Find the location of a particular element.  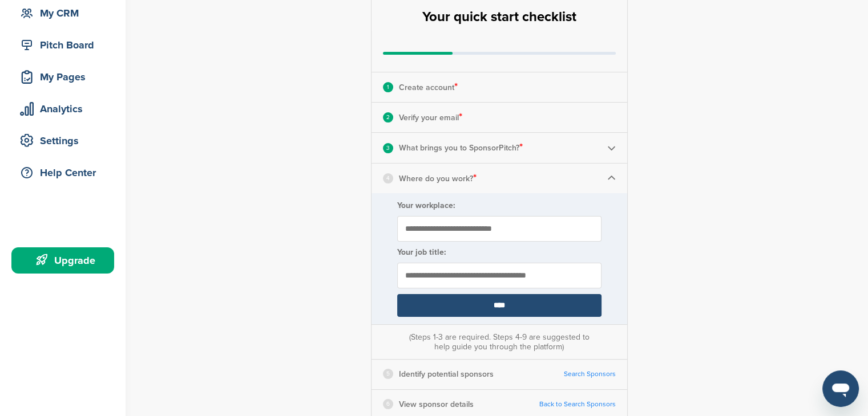

div: My Pages is located at coordinates (65, 77).